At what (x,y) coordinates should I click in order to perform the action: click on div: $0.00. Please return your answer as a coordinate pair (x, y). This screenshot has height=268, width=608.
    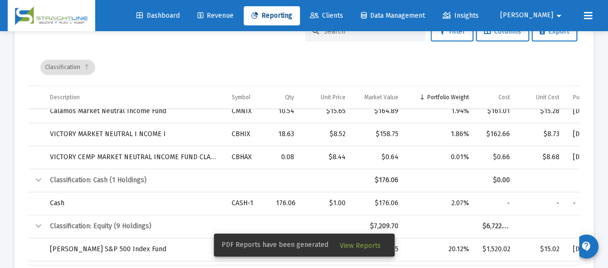
    Looking at the image, I should click on (496, 181).